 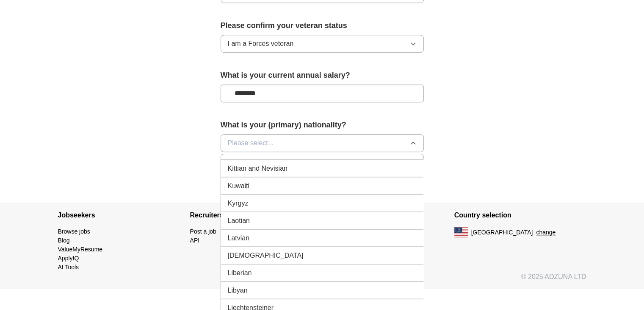 What do you see at coordinates (322, 125) in the screenshot?
I see `label: What is your (primary) nationality?` at bounding box center [322, 125].